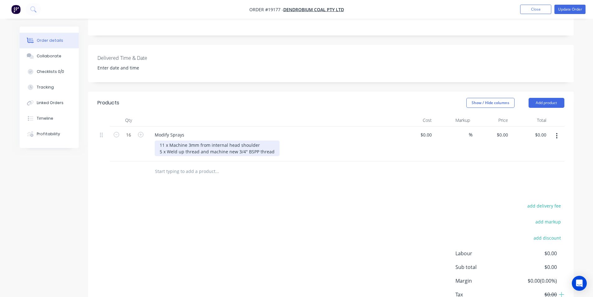  What do you see at coordinates (579, 283) in the screenshot?
I see `div: Open Intercom Messenger` at bounding box center [579, 283].